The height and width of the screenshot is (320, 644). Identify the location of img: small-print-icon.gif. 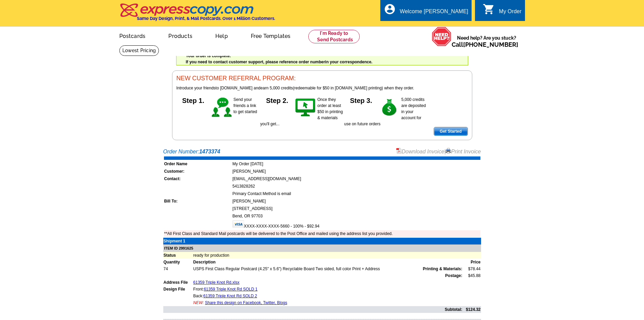
(448, 151).